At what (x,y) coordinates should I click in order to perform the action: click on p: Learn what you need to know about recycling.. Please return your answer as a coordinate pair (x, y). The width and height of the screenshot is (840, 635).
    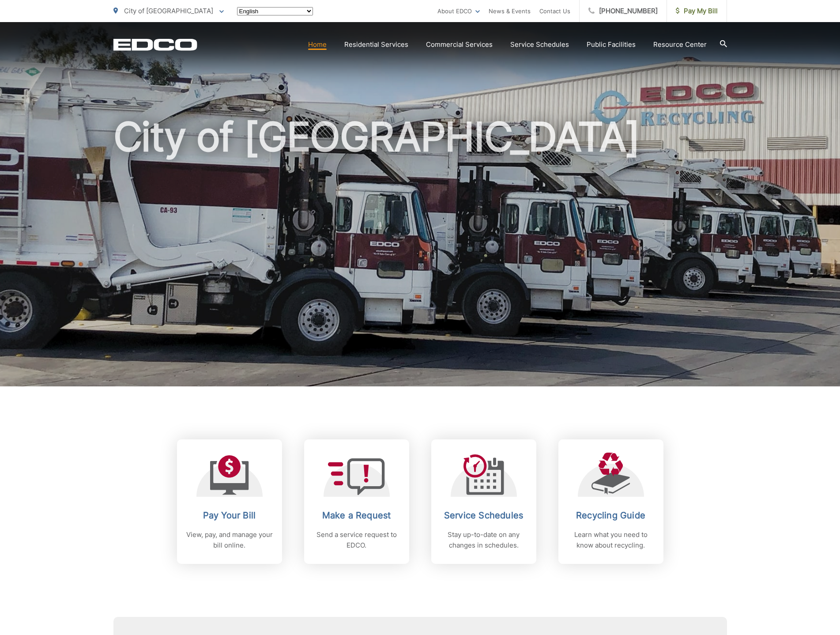
    Looking at the image, I should click on (611, 540).